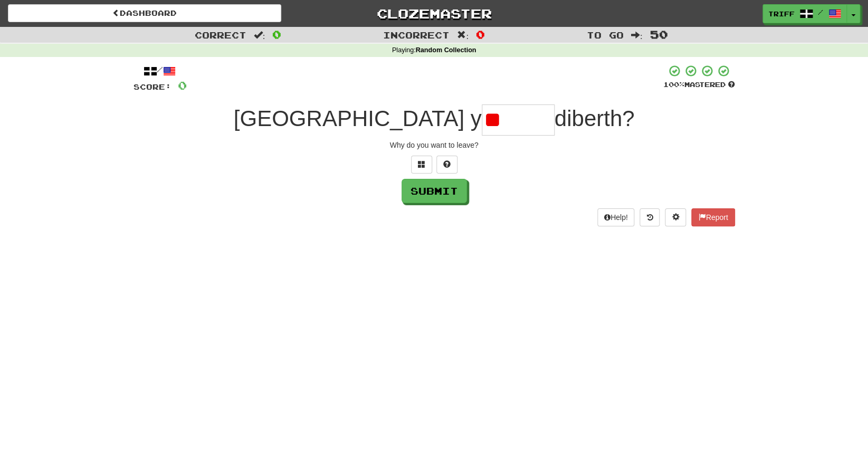  Describe the element at coordinates (417, 35) in the screenshot. I see `span: Incorrect` at that location.